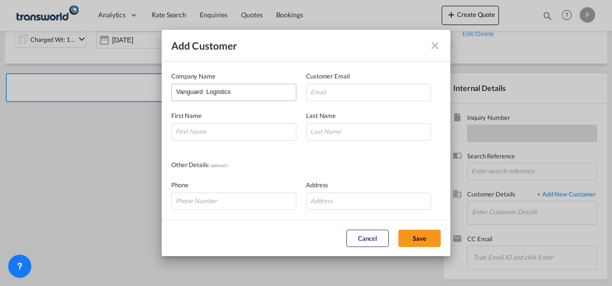  Describe the element at coordinates (306, 143) in the screenshot. I see `md-dialog: Add Customer Company ...` at that location.